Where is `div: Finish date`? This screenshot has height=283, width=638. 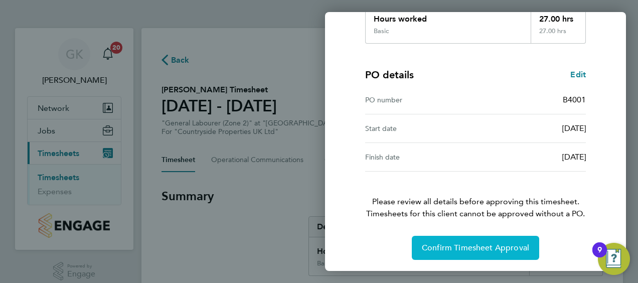 div: Finish date is located at coordinates (420, 157).